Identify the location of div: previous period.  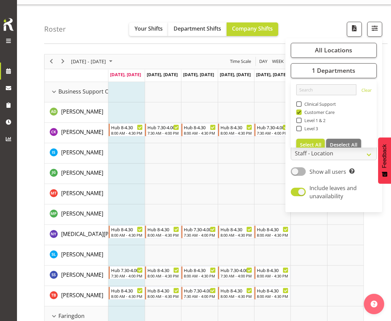
(51, 61).